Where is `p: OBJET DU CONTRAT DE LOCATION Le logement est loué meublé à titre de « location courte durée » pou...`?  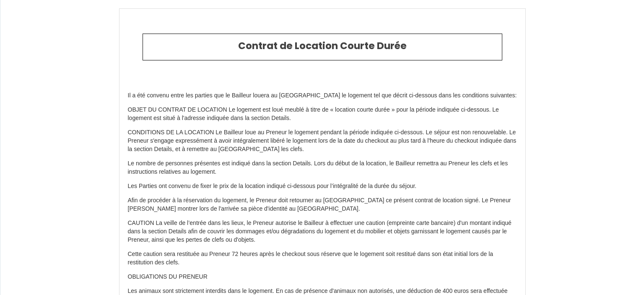 p: OBJET DU CONTRAT DE LOCATION Le logement est loué meublé à titre de « location courte durée » pou... is located at coordinates (322, 114).